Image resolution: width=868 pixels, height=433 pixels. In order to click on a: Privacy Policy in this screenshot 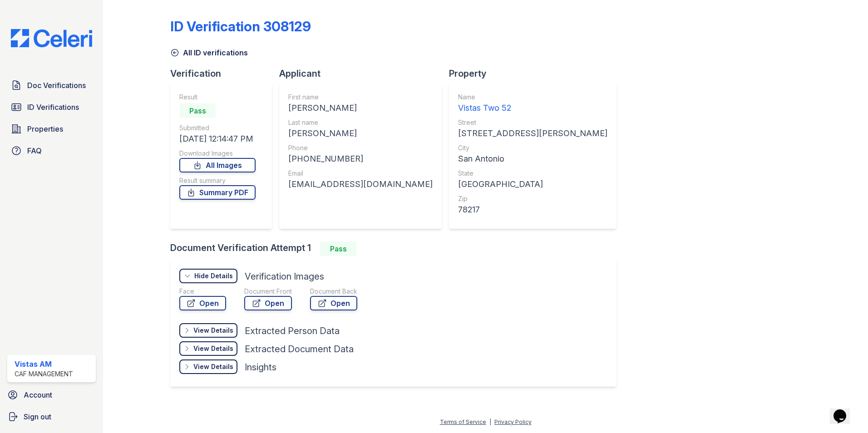, I will do `click(513, 422)`.